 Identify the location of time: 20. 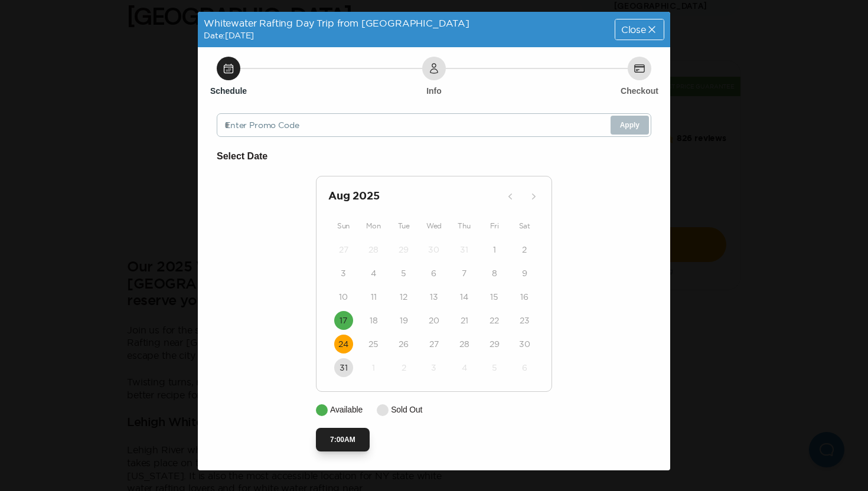
(434, 321).